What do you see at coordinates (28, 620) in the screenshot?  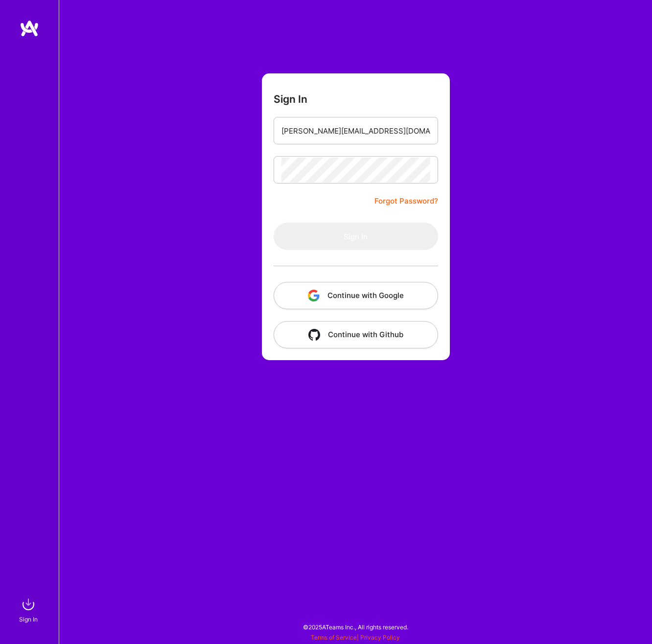 I see `div: Sign In` at bounding box center [28, 620].